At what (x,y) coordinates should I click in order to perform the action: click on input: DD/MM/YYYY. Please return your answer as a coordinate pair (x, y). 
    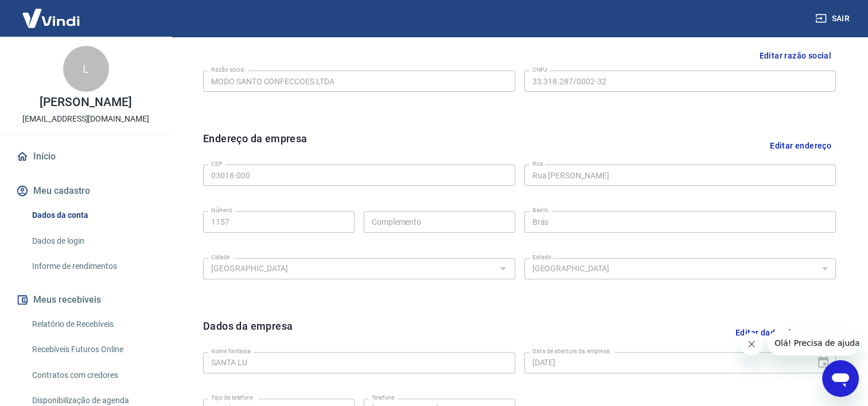
    Looking at the image, I should click on (666, 362).